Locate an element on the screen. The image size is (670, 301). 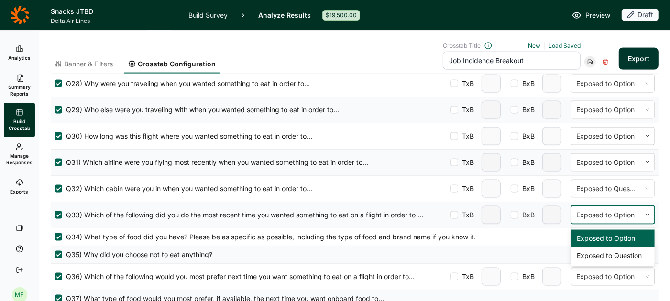
span: Q35) Why did you choose not to eat anything? is located at coordinates (137, 255).